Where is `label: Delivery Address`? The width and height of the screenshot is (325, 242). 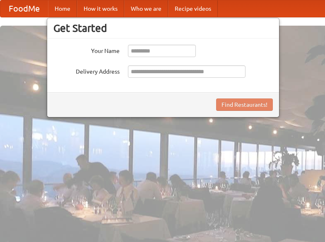
label: Delivery Address is located at coordinates (87, 70).